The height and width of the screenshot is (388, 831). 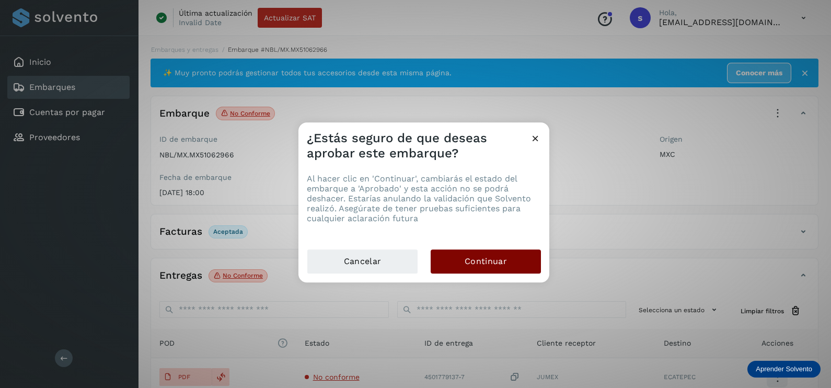 What do you see at coordinates (784, 369) in the screenshot?
I see `div: Aprender Solvento` at bounding box center [784, 369].